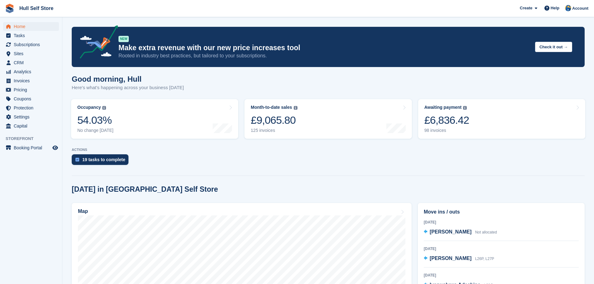 The image size is (594, 284). What do you see at coordinates (486, 232) in the screenshot?
I see `span: Not allocated` at bounding box center [486, 232].